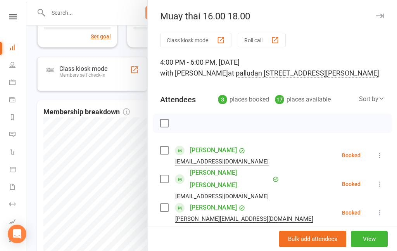 The height and width of the screenshot is (251, 397). What do you see at coordinates (303, 73) in the screenshot?
I see `span: at` at bounding box center [303, 73].